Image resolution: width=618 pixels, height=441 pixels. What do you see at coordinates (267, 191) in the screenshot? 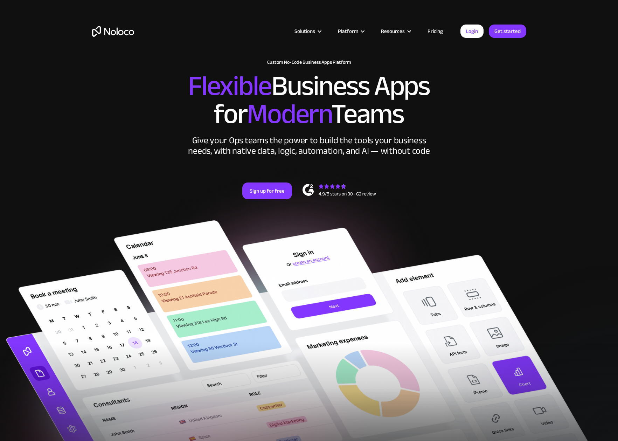
I see `a: Sign up for free` at bounding box center [267, 191].